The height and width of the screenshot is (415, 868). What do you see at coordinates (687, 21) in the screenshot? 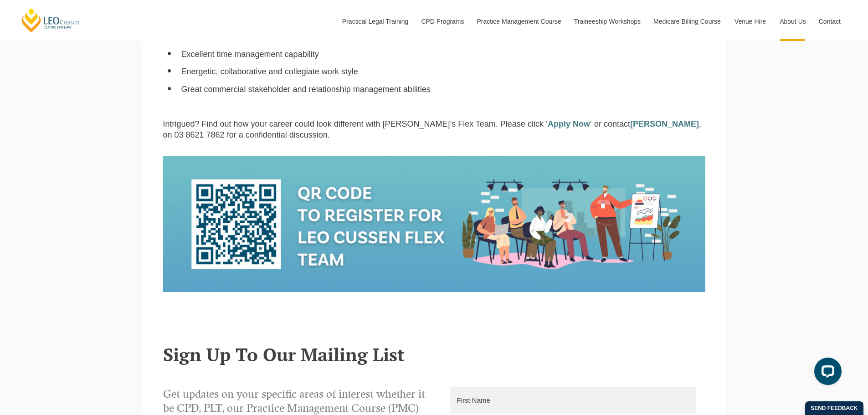
I see `a: Medicare Billing Course` at bounding box center [687, 21].